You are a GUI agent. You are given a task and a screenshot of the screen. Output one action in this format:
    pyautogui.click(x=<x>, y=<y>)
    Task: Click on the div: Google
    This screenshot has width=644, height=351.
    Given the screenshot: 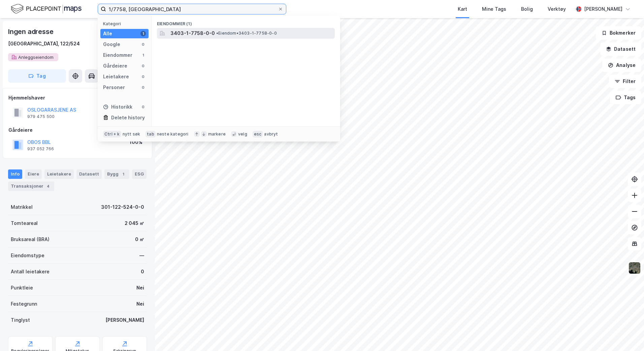 What is the action you would take?
    pyautogui.click(x=111, y=44)
    